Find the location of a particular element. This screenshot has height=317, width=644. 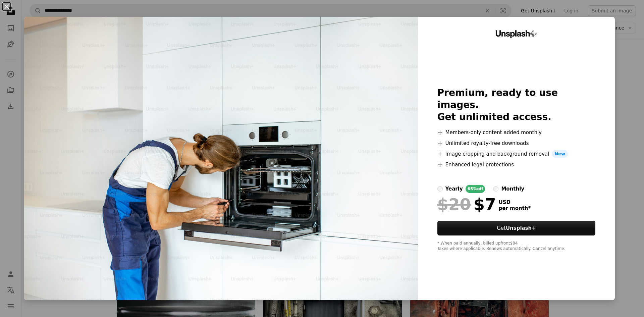

div: * When paid annually, billed upfront $84 Taxes where applicable. Renews automatically. Cancel any... is located at coordinates (517, 246).